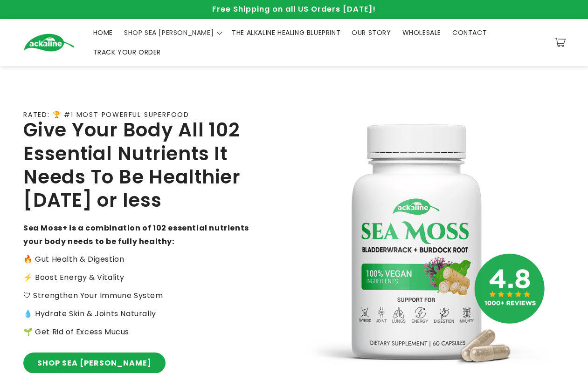 The width and height of the screenshot is (588, 373). Describe the element at coordinates (470, 33) in the screenshot. I see `span: CONTACT` at that location.